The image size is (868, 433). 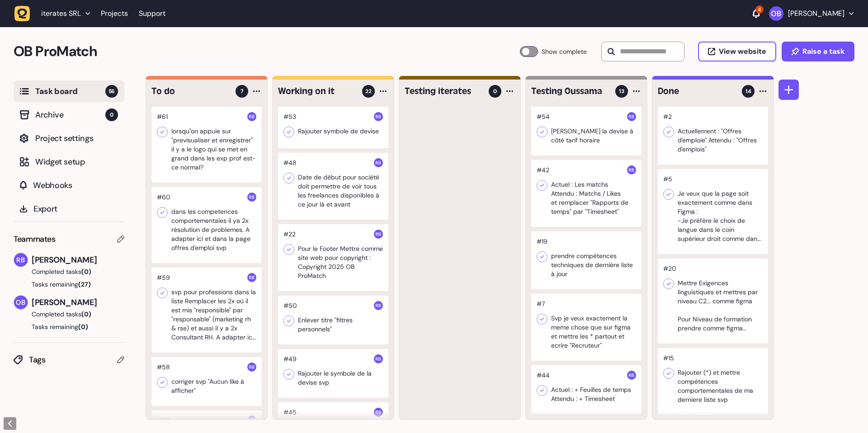 I want to click on span: 14, so click(x=748, y=91).